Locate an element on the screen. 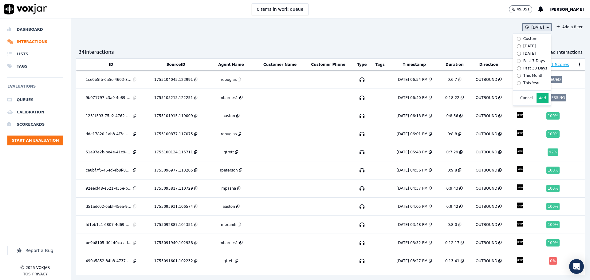  div: 92 % is located at coordinates (553, 152).